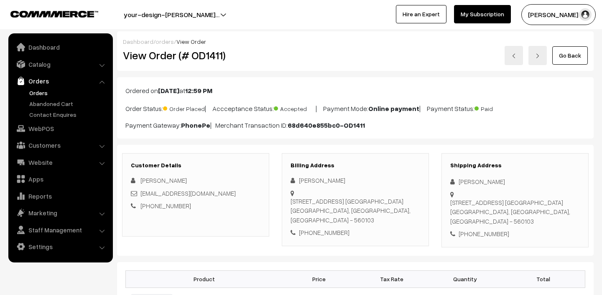  What do you see at coordinates (60, 196) in the screenshot?
I see `a: Reports` at bounding box center [60, 196].